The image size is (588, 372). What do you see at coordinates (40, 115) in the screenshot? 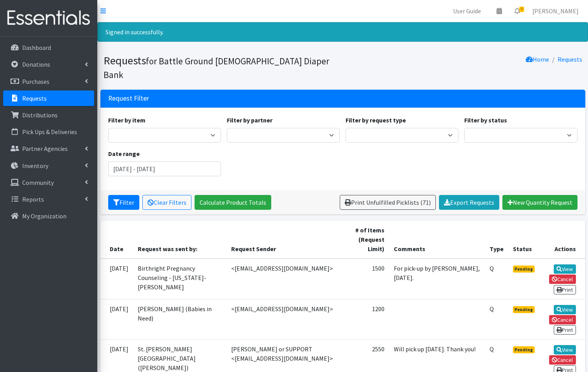
I see `p: Distributions` at bounding box center [40, 115].